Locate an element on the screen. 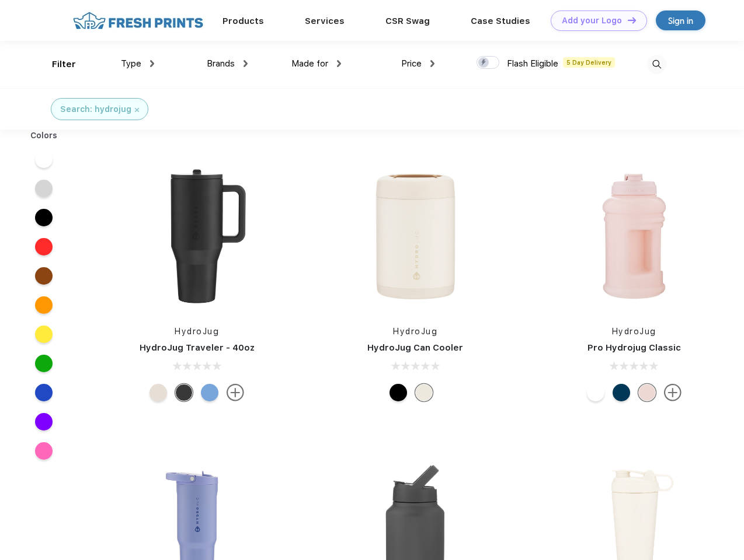 The height and width of the screenshot is (560, 744). span: Type is located at coordinates (131, 64).